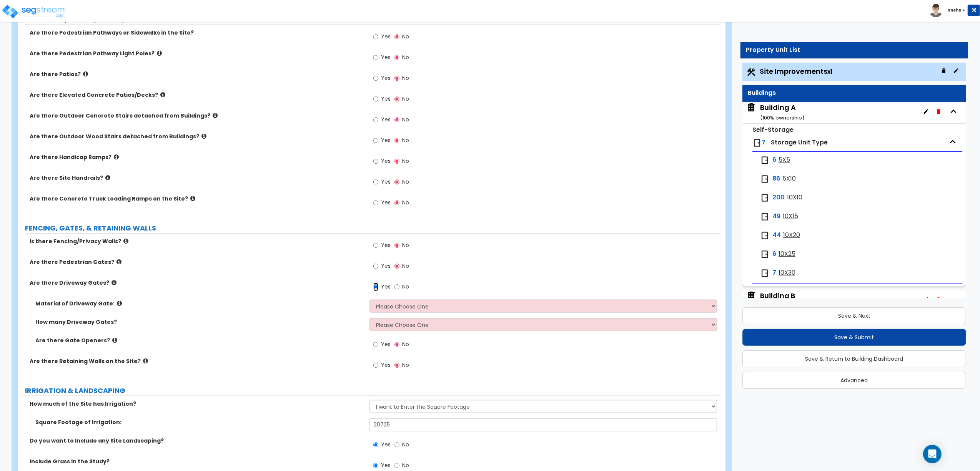  What do you see at coordinates (373, 228) in the screenshot?
I see `label: FENCING, GATES, & RETAINING WALLS` at bounding box center [373, 228].